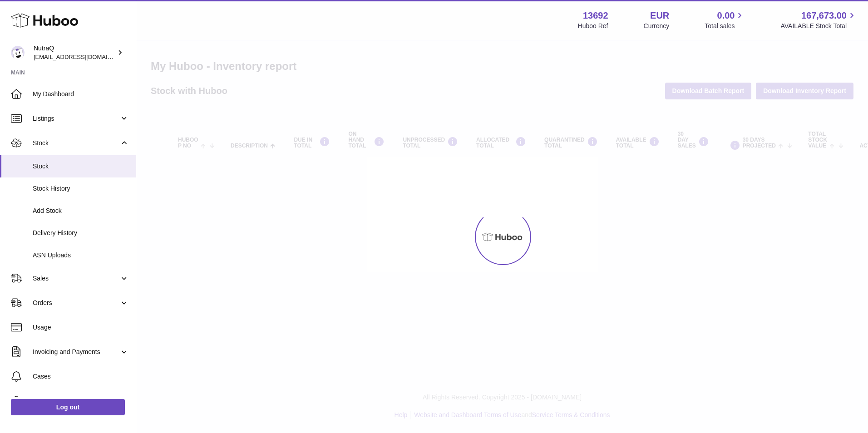 The height and width of the screenshot is (433, 868). Describe the element at coordinates (76, 278) in the screenshot. I see `span: Sales` at that location.